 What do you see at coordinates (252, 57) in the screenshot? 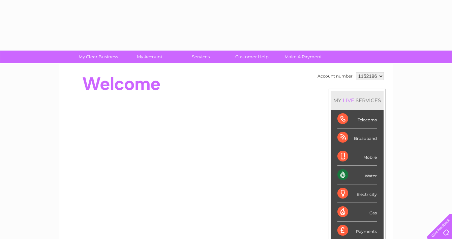
I see `a: Customer Help` at bounding box center [252, 57].